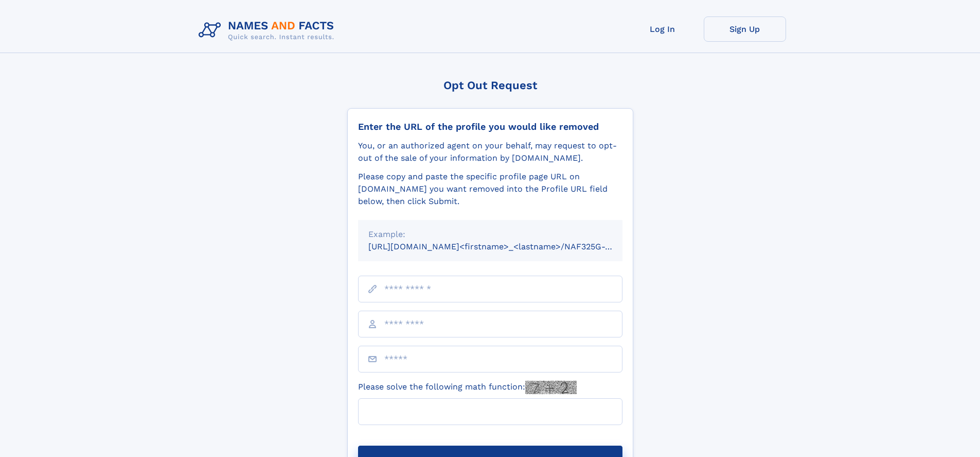  Describe the element at coordinates (490, 152) in the screenshot. I see `div: You, or an authorized agent on your behalf, may request to opt-out of the sale of your informatio...` at that location.